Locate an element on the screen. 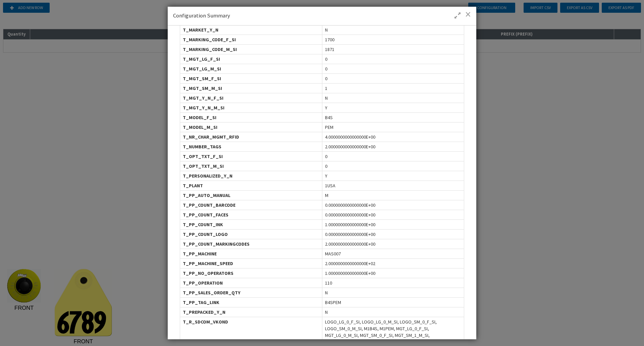  span: MAS007 is located at coordinates (333, 254).